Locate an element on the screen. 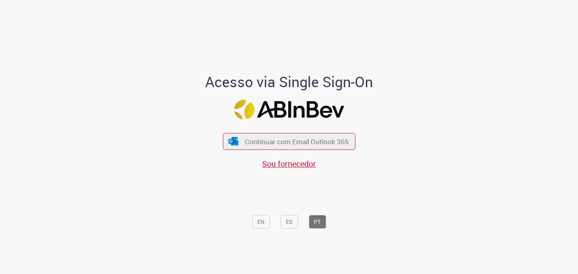 Image resolution: width=578 pixels, height=274 pixels. img: Logo ABInBev is located at coordinates (289, 109).